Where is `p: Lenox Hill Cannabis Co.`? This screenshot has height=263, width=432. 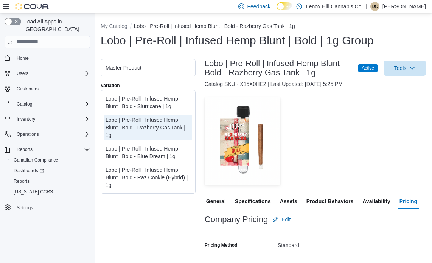
p: Lenox Hill Cannabis Co. is located at coordinates (335, 6).